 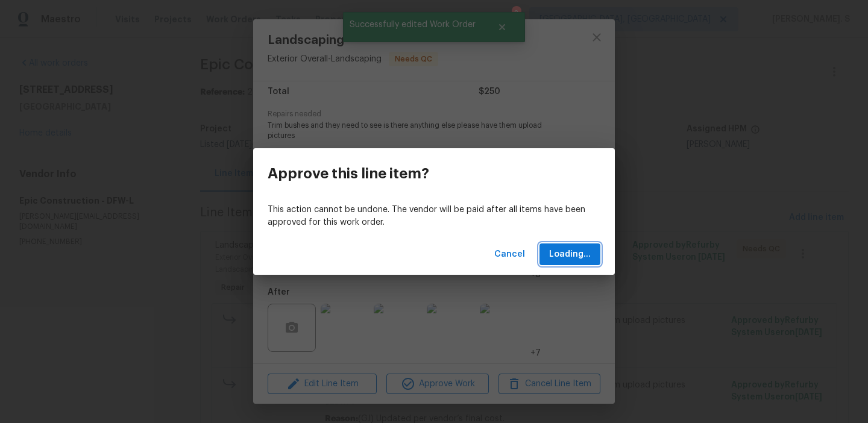 What do you see at coordinates (570, 255) in the screenshot?
I see `span: Loading...` at bounding box center [570, 255].